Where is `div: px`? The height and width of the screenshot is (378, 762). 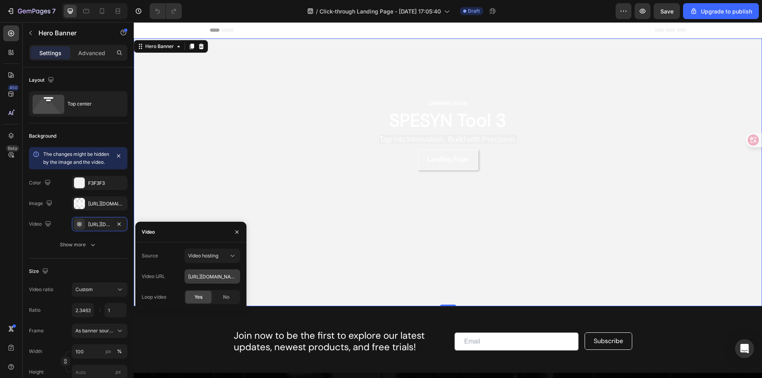 div: px is located at coordinates (108, 352).